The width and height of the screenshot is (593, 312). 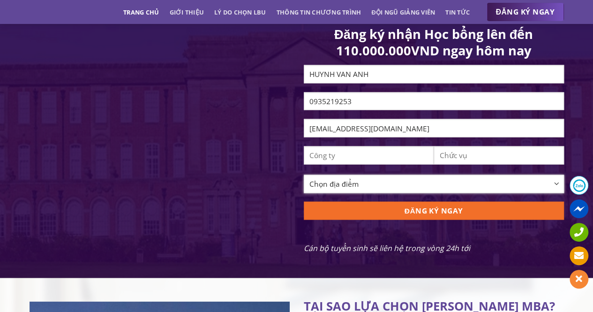 What do you see at coordinates (387, 248) in the screenshot?
I see `em: Cán bộ tuyển sinh sẽ liên hệ trong vòng 24h tới` at bounding box center [387, 248].